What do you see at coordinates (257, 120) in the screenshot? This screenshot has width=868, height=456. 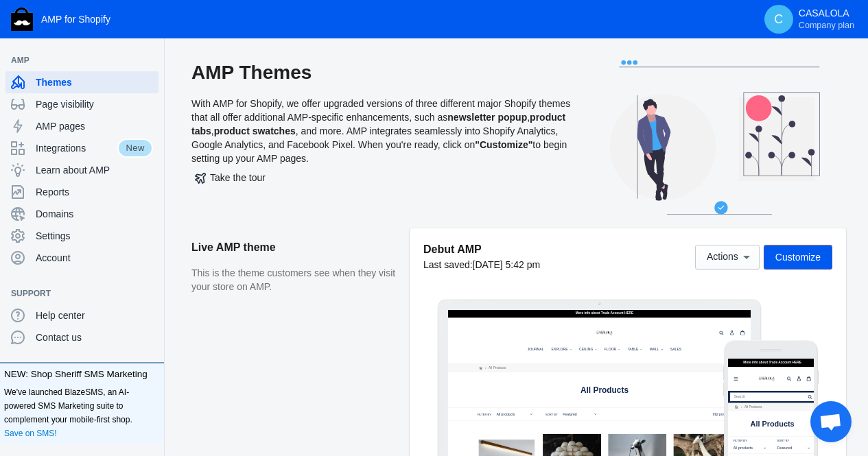 I see `span: JOURNAL` at bounding box center [257, 120].